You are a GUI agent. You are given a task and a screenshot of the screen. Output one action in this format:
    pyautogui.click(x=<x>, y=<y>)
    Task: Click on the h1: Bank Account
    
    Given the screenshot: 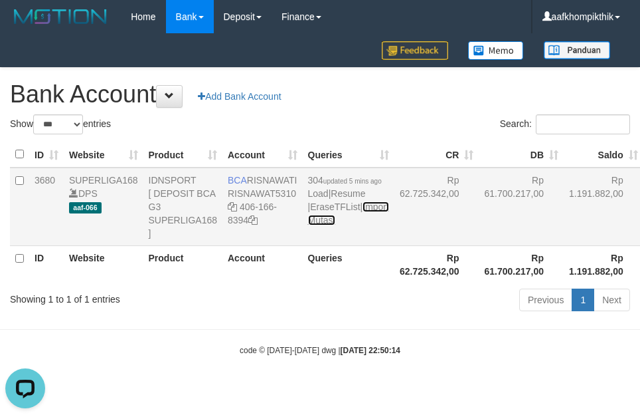 What is the action you would take?
    pyautogui.click(x=320, y=94)
    